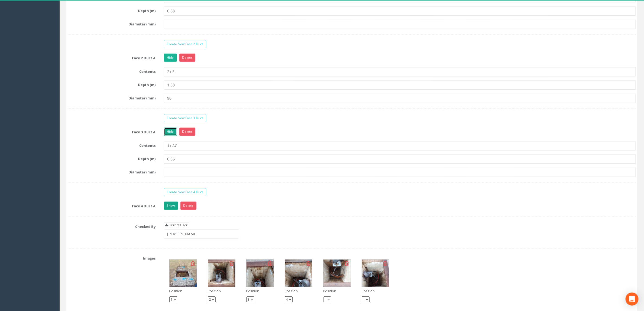 The height and width of the screenshot is (311, 644). What do you see at coordinates (185, 44) in the screenshot?
I see `a: Create New Face 2 Duct` at bounding box center [185, 44].